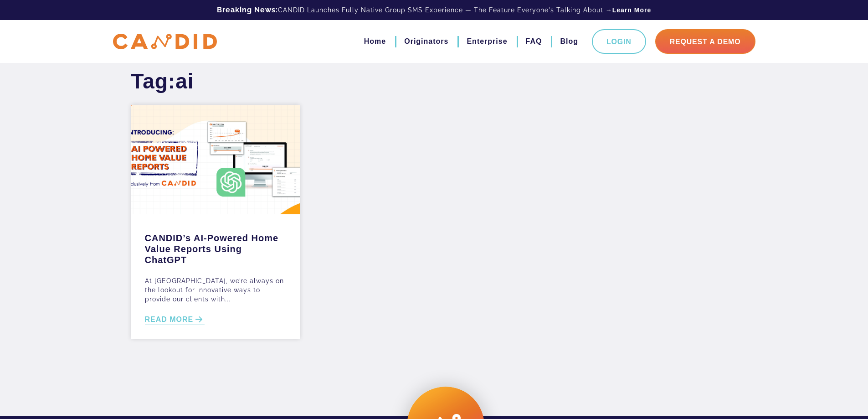  I want to click on a: Blog, so click(569, 41).